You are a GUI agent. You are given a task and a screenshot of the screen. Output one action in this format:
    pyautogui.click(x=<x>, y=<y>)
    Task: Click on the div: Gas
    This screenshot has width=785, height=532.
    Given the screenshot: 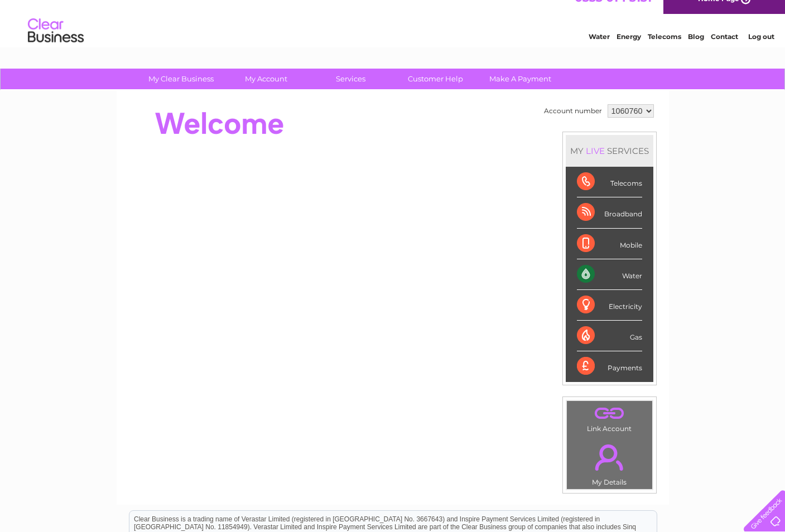 What is the action you would take?
    pyautogui.click(x=610, y=335)
    